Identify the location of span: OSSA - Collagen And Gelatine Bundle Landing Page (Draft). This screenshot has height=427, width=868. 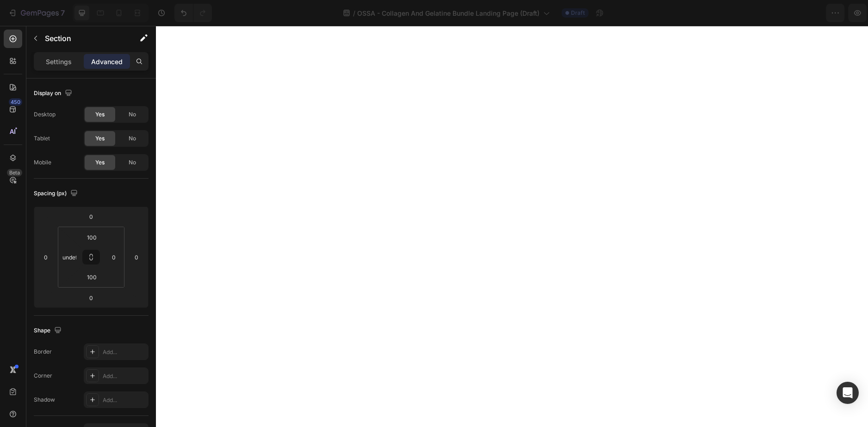
(448, 13).